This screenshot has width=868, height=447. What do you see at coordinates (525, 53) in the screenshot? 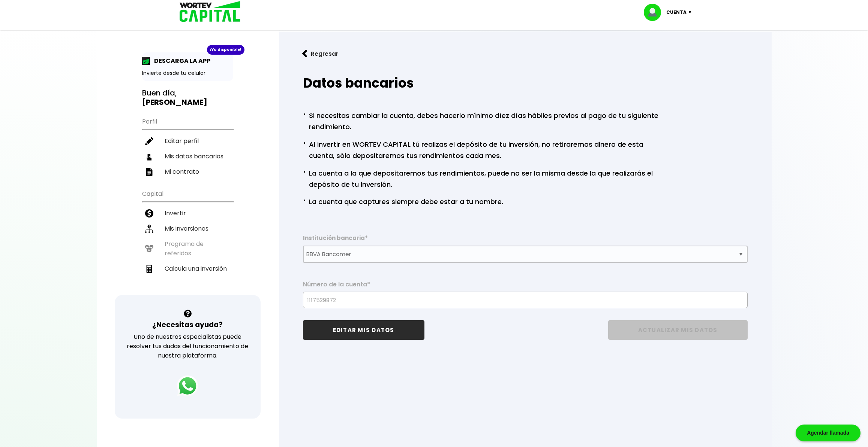
I see `a: flecha izquierdaRegresar` at bounding box center [525, 53].